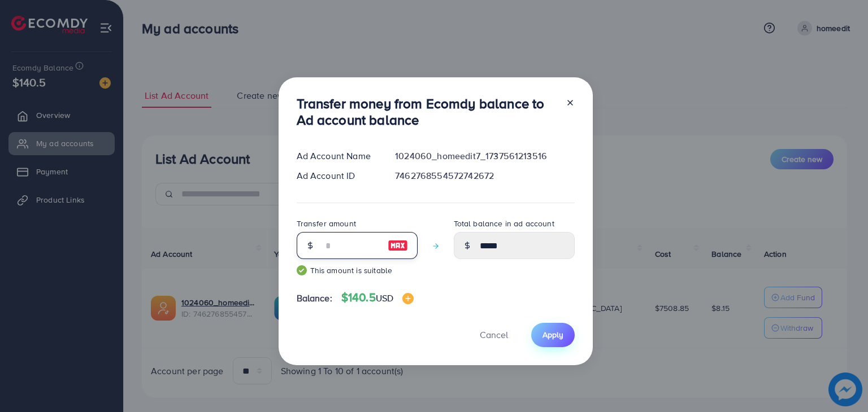 The image size is (868, 412). I want to click on h4: $140.5, so click(377, 297).